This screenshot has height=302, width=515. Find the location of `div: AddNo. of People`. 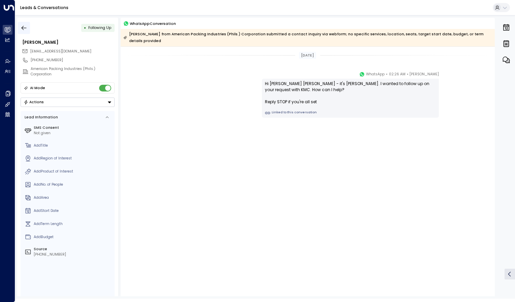

div: AddNo. of People is located at coordinates (73, 185).